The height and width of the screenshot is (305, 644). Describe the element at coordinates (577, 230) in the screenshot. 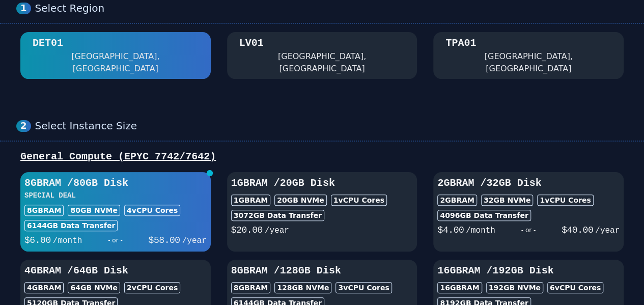

I see `span: $ 40.00` at that location.